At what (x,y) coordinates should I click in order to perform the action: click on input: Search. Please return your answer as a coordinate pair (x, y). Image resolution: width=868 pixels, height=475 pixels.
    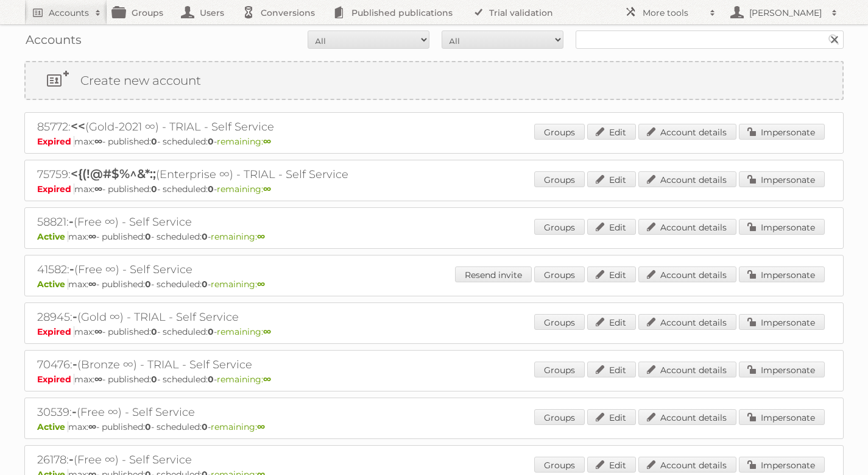
    Looking at the image, I should click on (834, 40).